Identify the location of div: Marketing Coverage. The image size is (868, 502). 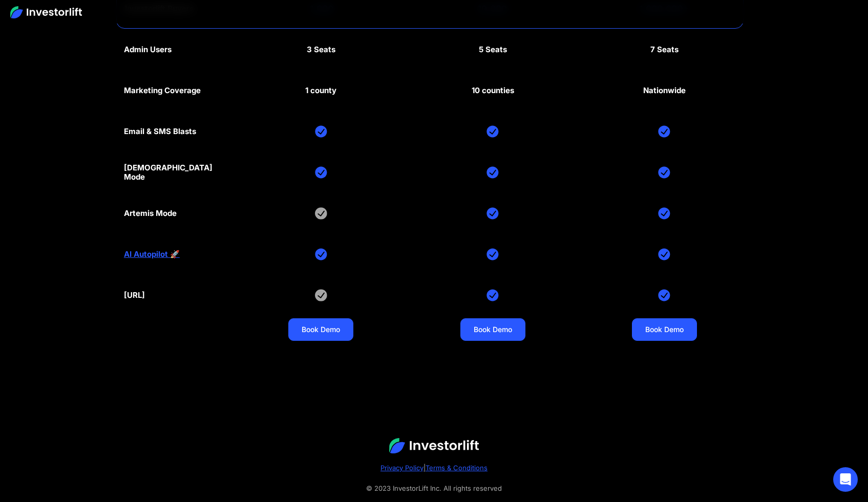
(162, 90).